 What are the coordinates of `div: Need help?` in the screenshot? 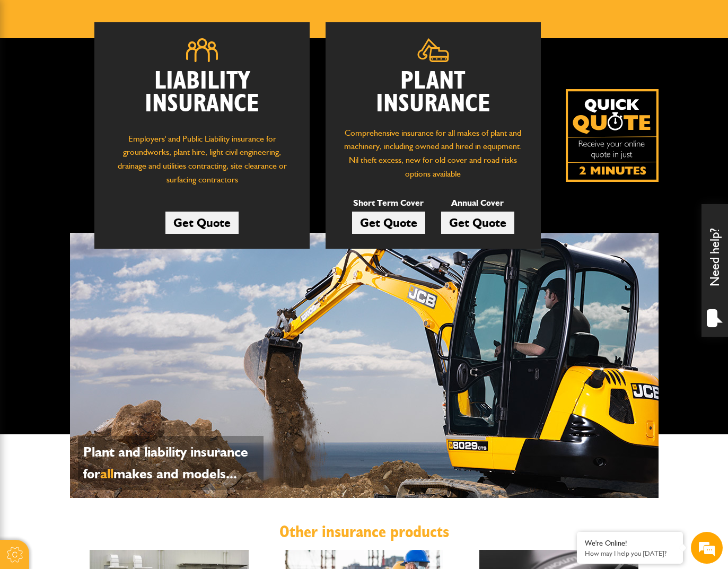 It's located at (715, 270).